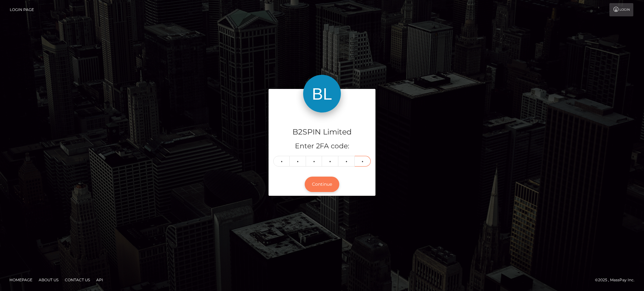 This screenshot has width=644, height=291. What do you see at coordinates (322, 94) in the screenshot?
I see `img: B2SPIN Limited` at bounding box center [322, 94].